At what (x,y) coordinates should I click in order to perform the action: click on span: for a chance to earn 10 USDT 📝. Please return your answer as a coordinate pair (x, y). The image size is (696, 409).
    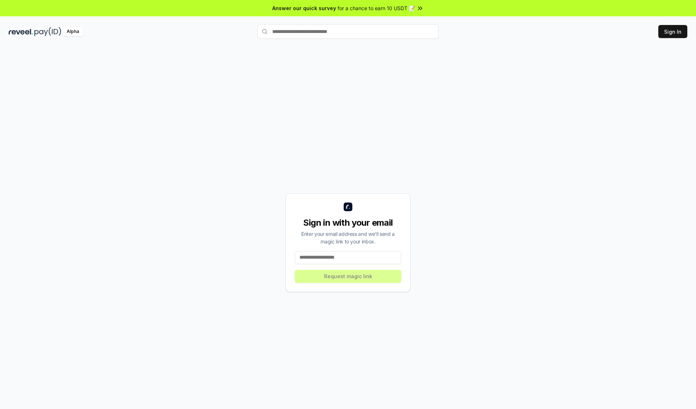
    Looking at the image, I should click on (376, 8).